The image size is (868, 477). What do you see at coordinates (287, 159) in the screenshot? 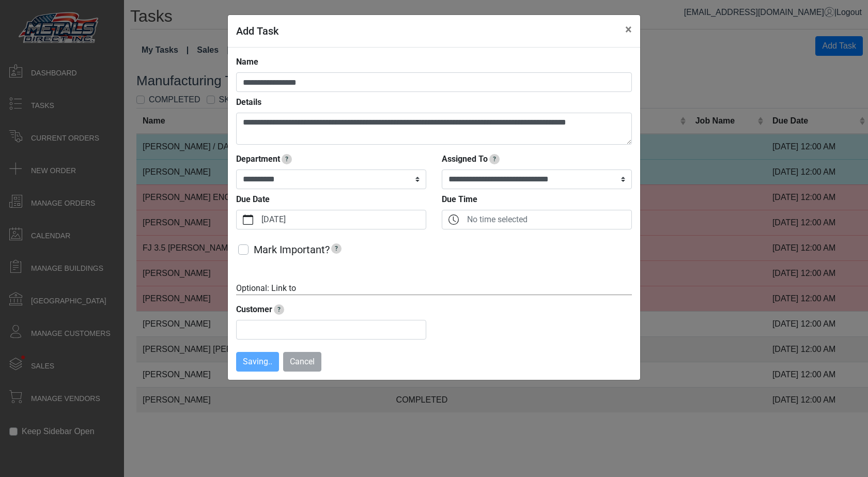
I see `span: Selecting a department will automatically assign to an employee in that department` at bounding box center [287, 159].